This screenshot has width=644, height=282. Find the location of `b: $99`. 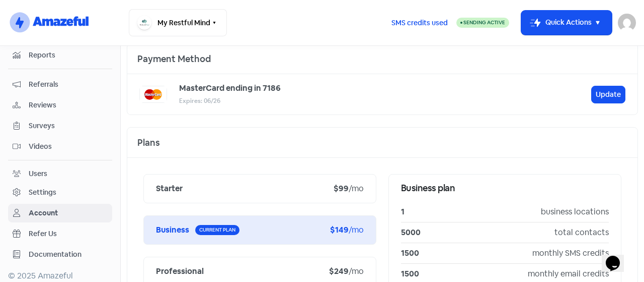

b: $99 is located at coordinates (341, 188).